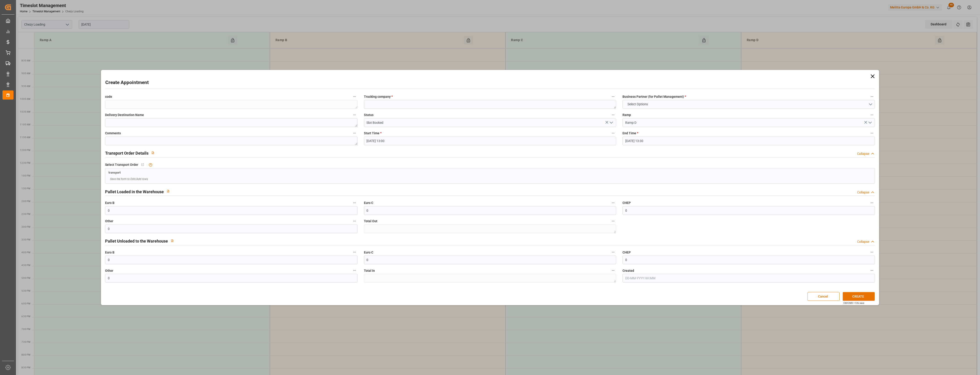 The height and width of the screenshot is (375, 980). I want to click on button: Cancel, so click(823, 297).